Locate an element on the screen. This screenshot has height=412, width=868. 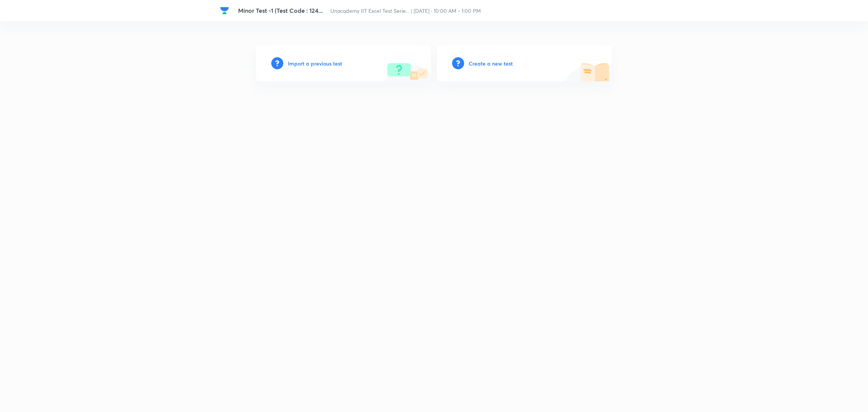
a: Company Logo is located at coordinates (226, 11).